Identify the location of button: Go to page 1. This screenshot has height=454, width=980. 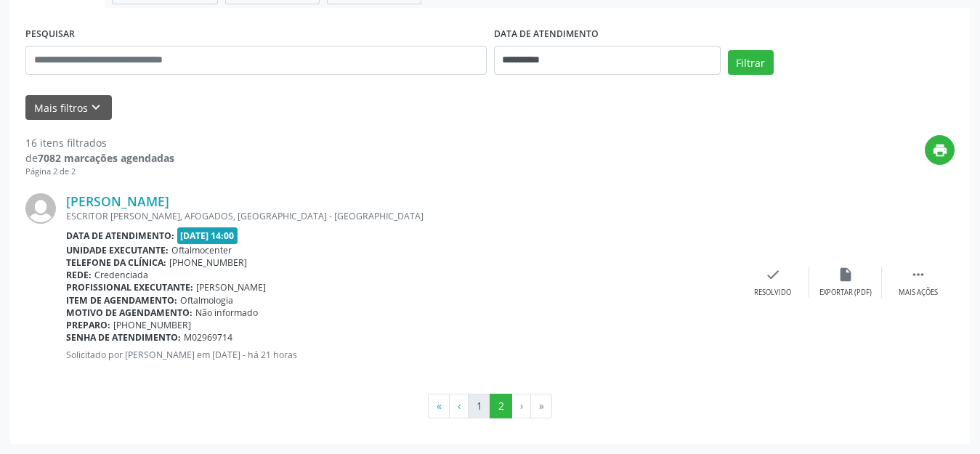
(479, 406).